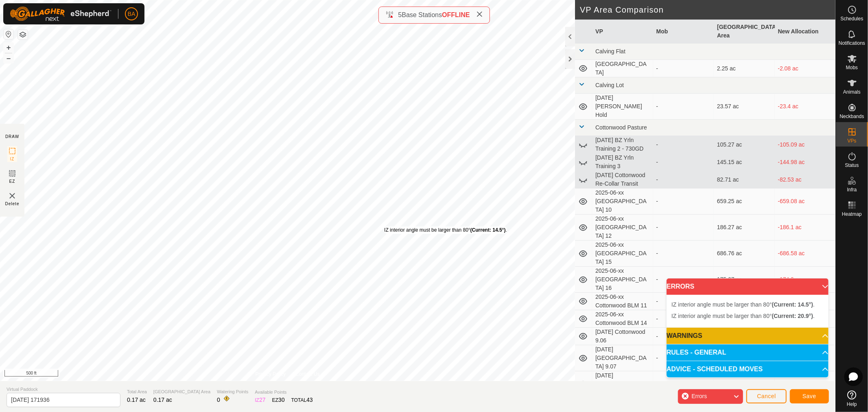  I want to click on span: ADVICE - SCHEDULED MOVES, so click(715, 369).